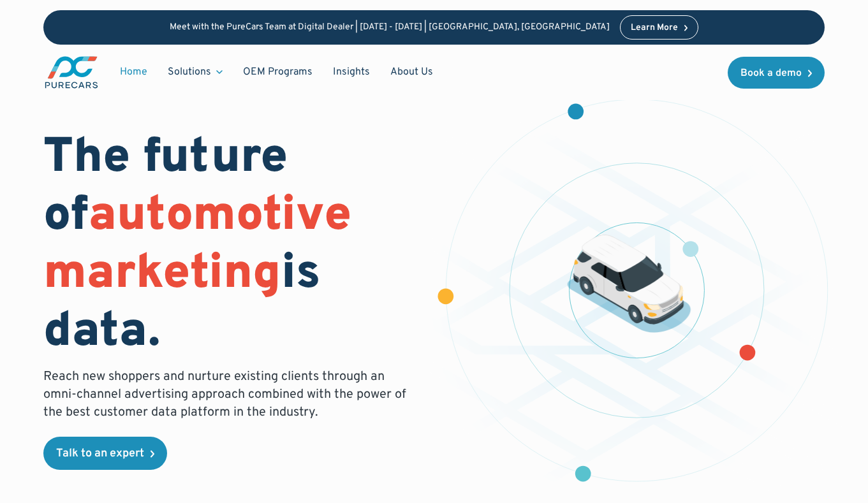  Describe the element at coordinates (134, 72) in the screenshot. I see `a: Home` at that location.